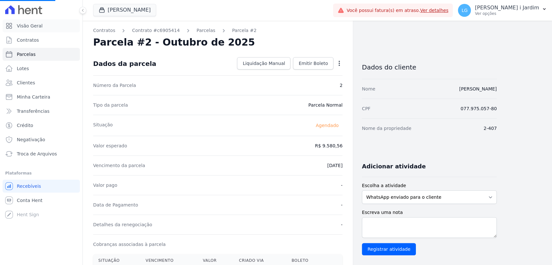 The height and width of the screenshot is (265, 552). I want to click on span: Contratos, so click(28, 40).